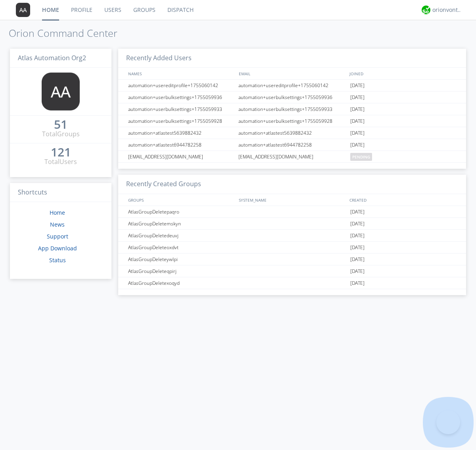  What do you see at coordinates (180, 73) in the screenshot?
I see `div: NAMES` at bounding box center [180, 73].